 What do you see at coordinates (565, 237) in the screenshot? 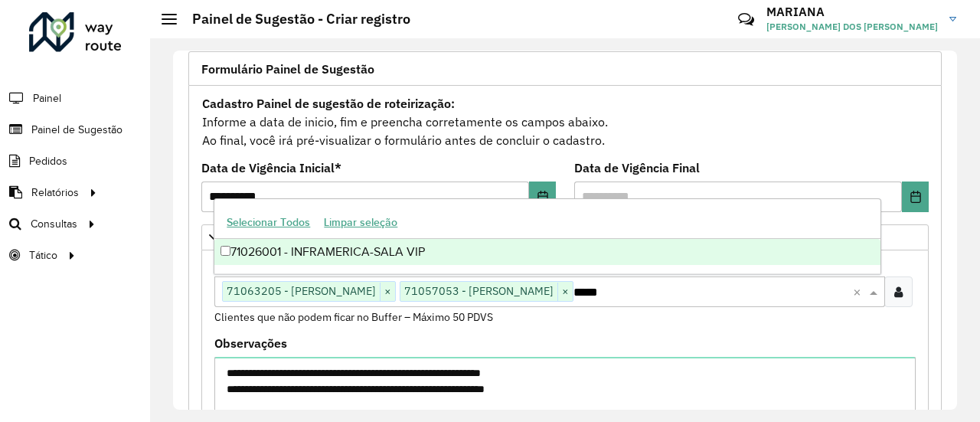
I see `a: Priorizar Cliente - Não podem ficar no buffer` at bounding box center [565, 237].